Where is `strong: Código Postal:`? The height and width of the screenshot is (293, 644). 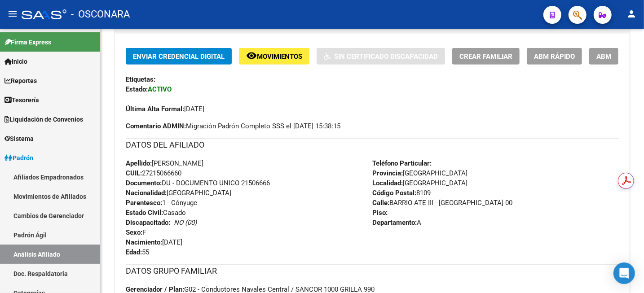
strong: Código Postal: is located at coordinates (394, 193).